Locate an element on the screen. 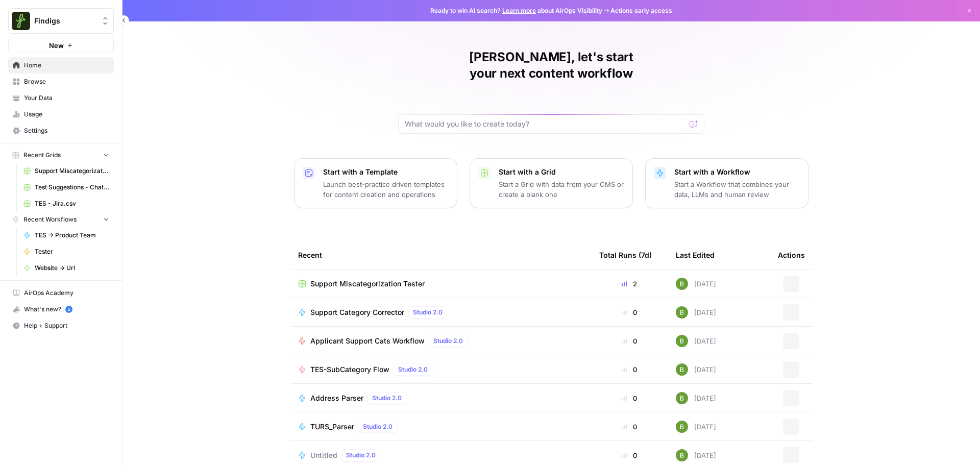  button: Help + Support is located at coordinates (61, 326).